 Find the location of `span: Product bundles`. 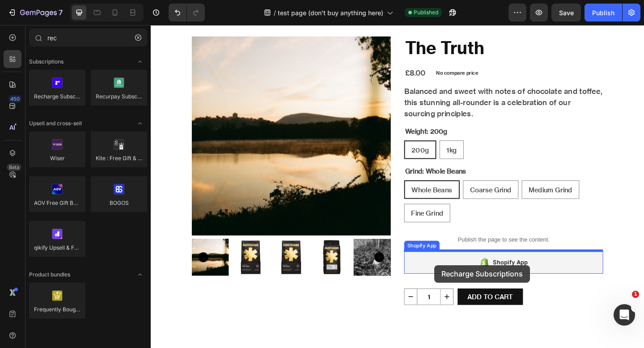

span: Product bundles is located at coordinates (49, 275).